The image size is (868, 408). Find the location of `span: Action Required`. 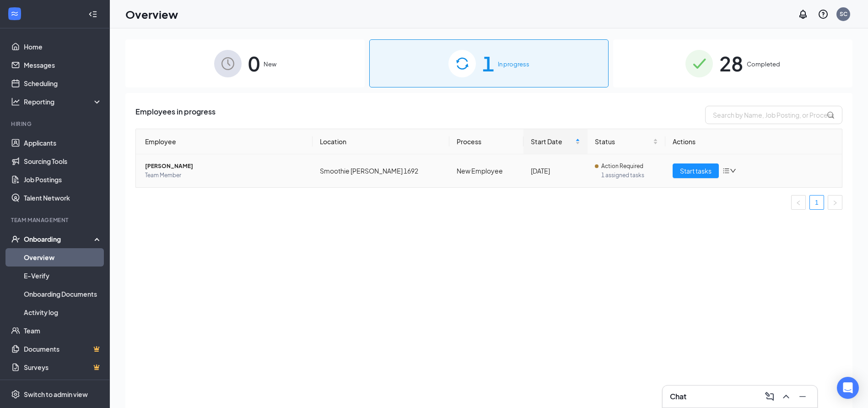

span: Action Required is located at coordinates (622, 166).